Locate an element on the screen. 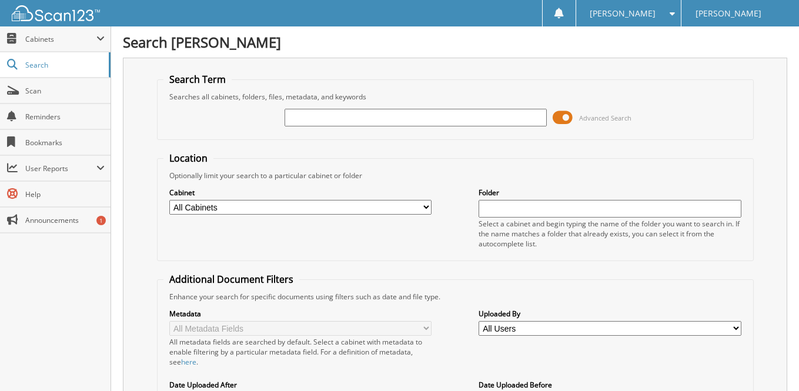 This screenshot has width=799, height=391. label: Date Uploaded After is located at coordinates (301, 385).